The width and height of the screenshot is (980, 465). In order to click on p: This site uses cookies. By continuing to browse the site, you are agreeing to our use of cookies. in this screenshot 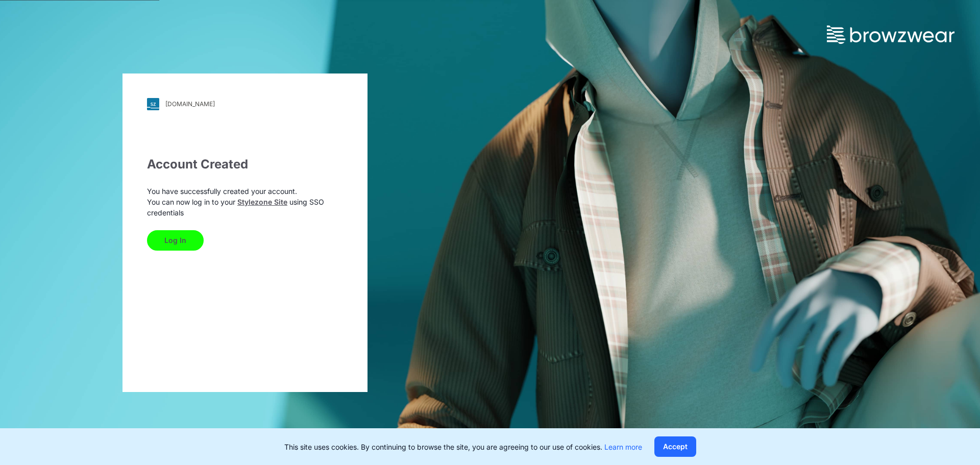, I will do `click(463, 447)`.